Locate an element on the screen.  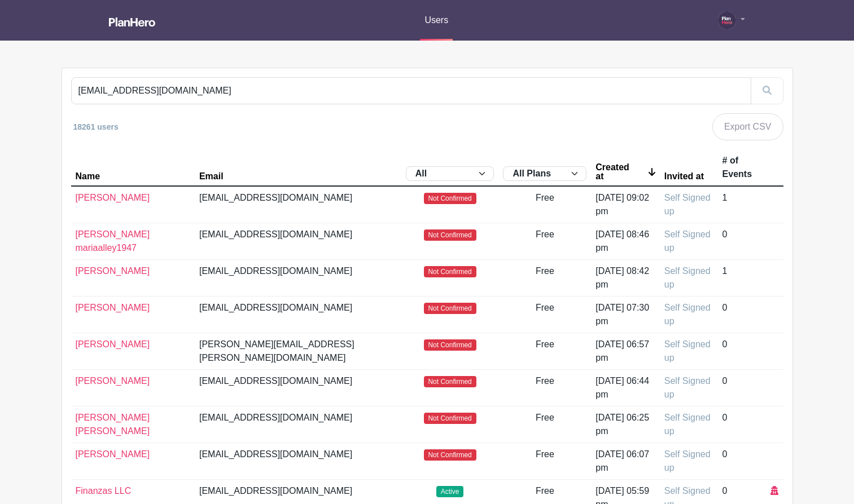
a: Created at is located at coordinates (625, 172).